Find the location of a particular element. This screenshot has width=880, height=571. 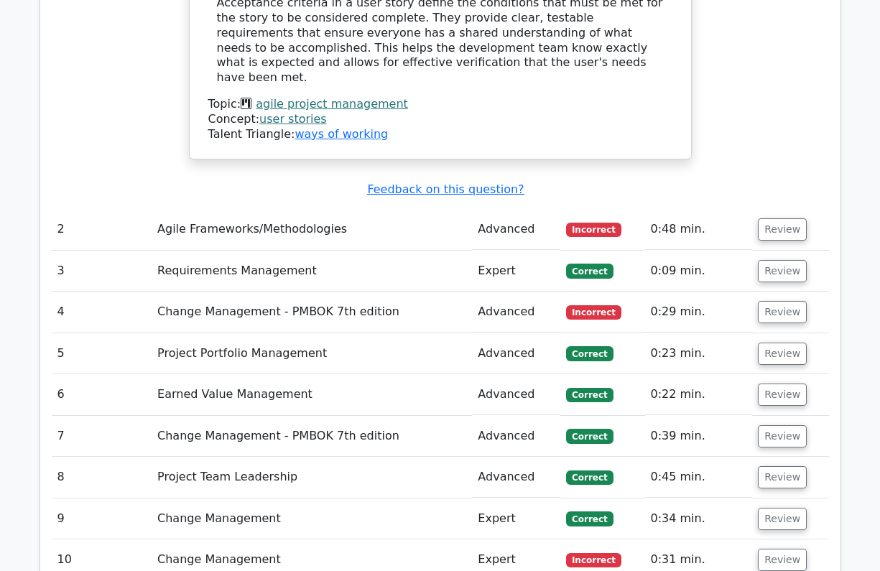

div: Talent Triangle: is located at coordinates (440, 119).